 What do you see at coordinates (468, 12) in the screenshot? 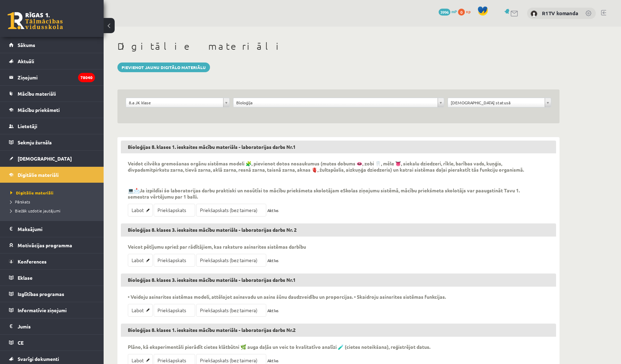
I see `span: xp` at bounding box center [468, 12].